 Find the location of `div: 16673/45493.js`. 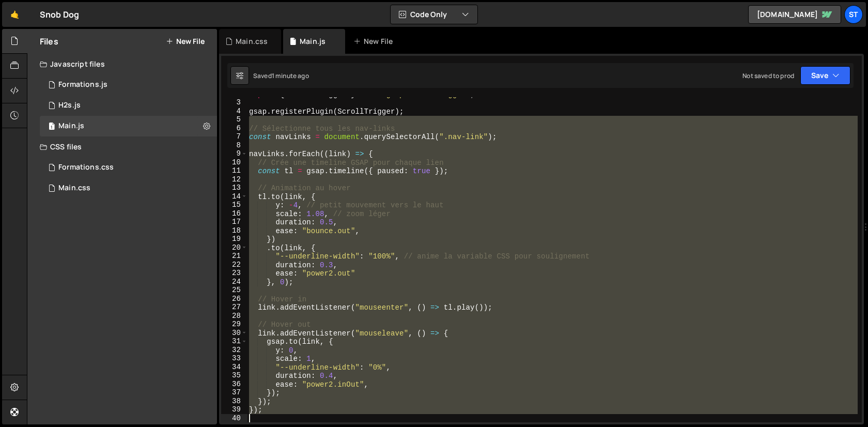

div: 16673/45493.js is located at coordinates (128, 85).